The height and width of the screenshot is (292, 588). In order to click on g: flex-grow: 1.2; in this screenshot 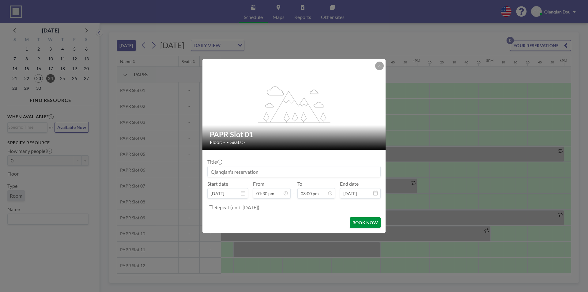, I will do `click(294, 104)`.